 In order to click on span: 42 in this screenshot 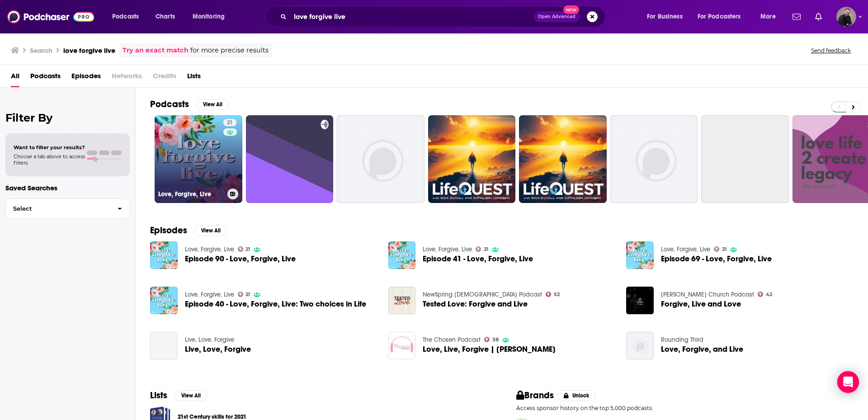, I will do `click(769, 294)`.